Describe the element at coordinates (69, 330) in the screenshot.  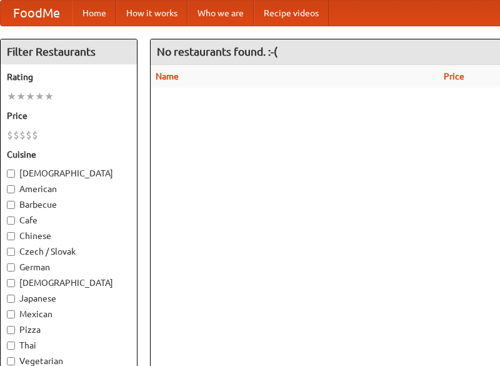
I see `label: Pizza` at that location.